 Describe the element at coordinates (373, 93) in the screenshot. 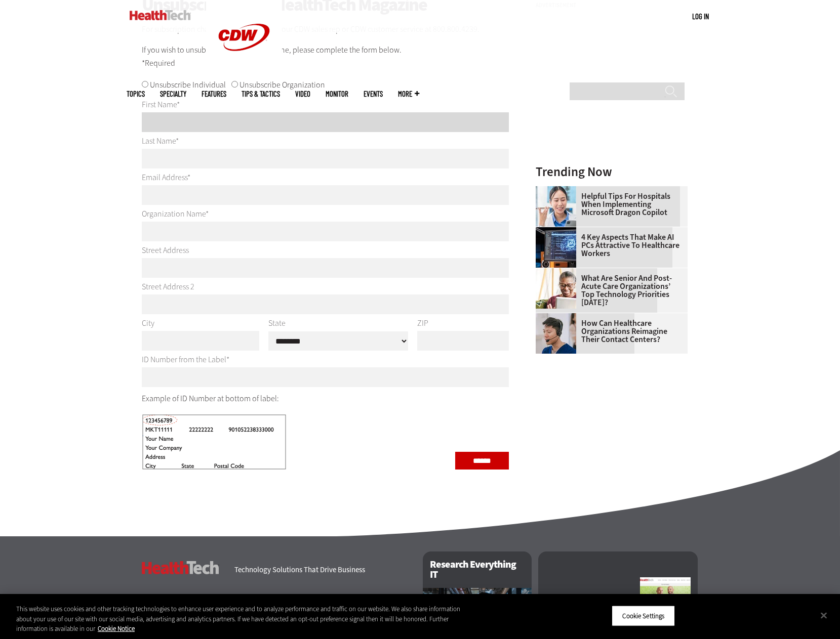

I see `a: Events` at that location.